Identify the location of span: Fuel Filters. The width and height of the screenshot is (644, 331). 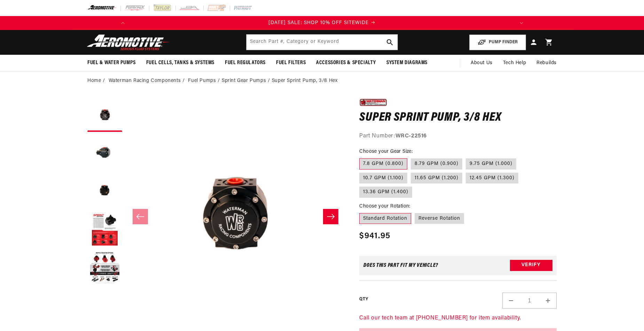
(291, 62).